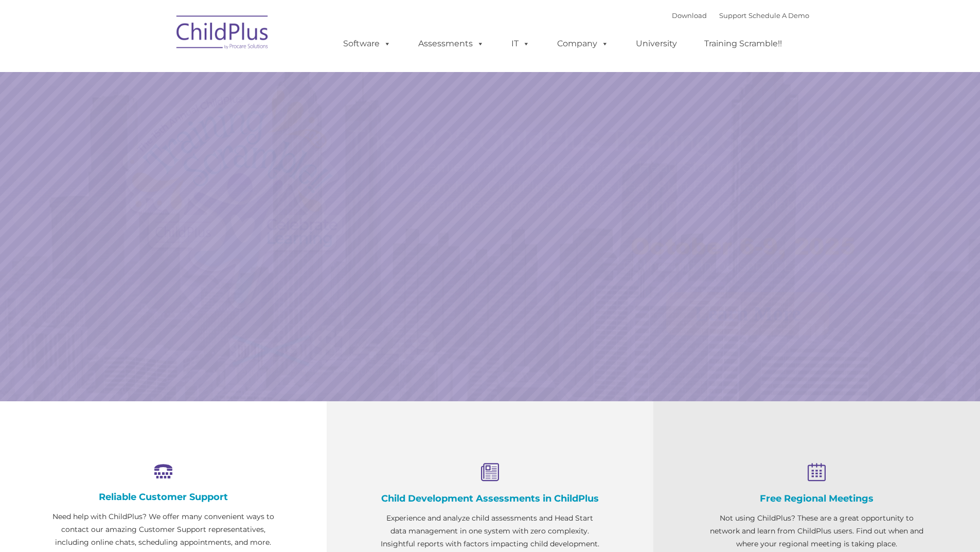 The image size is (980, 552). I want to click on a: University, so click(656, 44).